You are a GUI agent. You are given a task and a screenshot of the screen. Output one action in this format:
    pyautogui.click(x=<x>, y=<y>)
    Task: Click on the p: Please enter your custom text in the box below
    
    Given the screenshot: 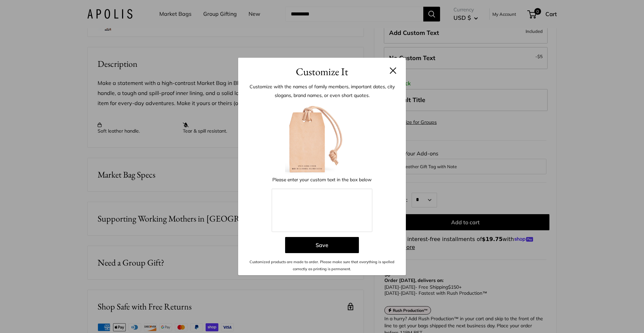 What is the action you would take?
    pyautogui.click(x=322, y=180)
    